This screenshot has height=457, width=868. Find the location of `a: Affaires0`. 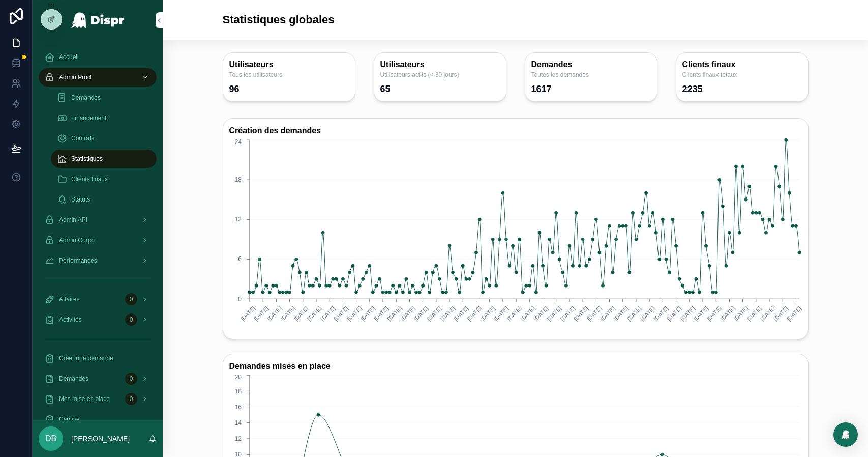

a: Affaires0 is located at coordinates (98, 299).